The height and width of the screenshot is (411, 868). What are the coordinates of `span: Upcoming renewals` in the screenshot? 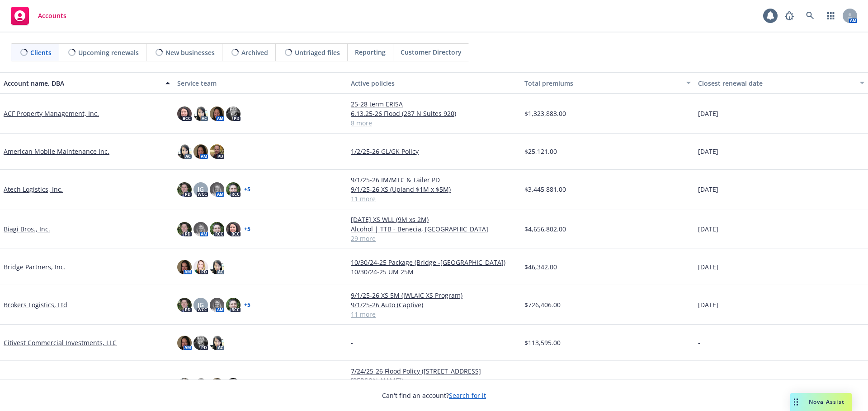 It's located at (108, 53).